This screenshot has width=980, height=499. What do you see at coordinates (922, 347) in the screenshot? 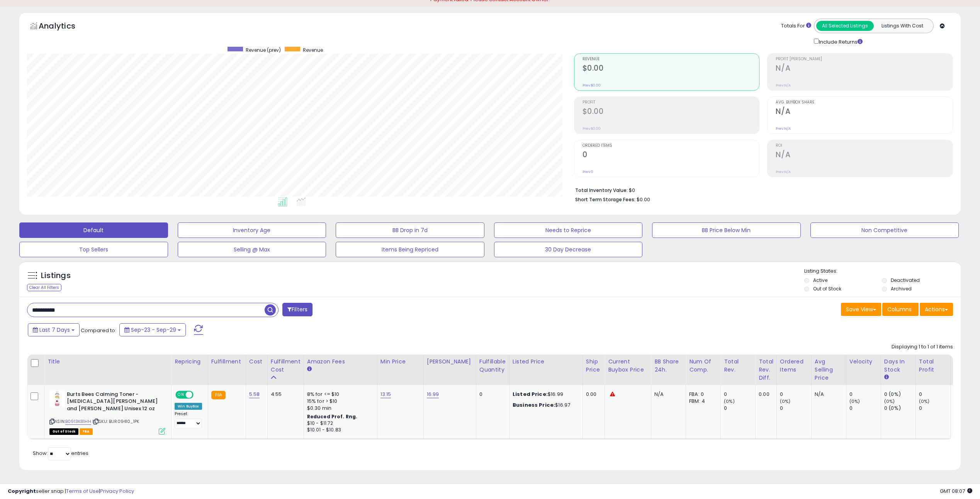
I see `div: Displaying 1 to 1 of 1 items` at bounding box center [922, 347].